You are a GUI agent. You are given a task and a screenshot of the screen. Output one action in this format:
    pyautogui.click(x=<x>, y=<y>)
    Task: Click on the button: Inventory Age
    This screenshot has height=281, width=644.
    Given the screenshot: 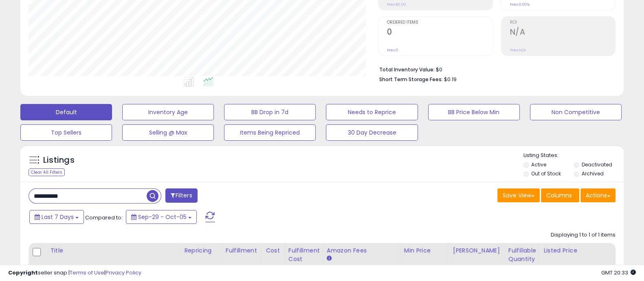 What is the action you would take?
    pyautogui.click(x=168, y=112)
    